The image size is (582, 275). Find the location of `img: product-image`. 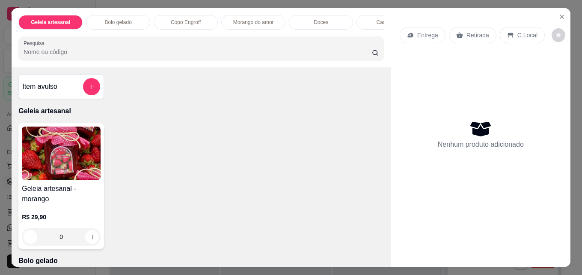

img: product-image is located at coordinates (61, 153).